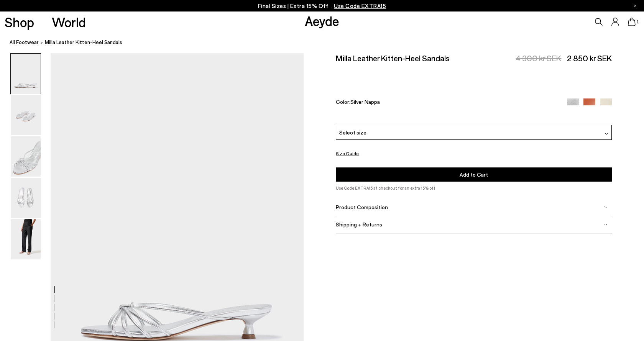  What do you see at coordinates (632, 22) in the screenshot?
I see `a: 1` at bounding box center [632, 22].